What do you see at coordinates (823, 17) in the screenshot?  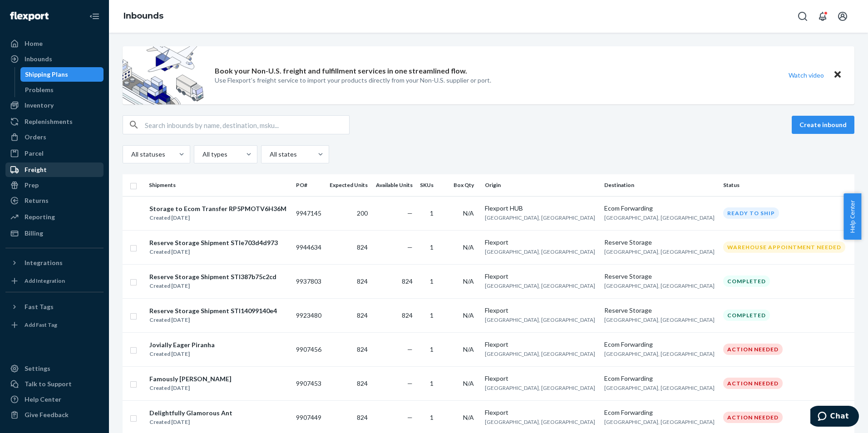 I see `button: Open notifications` at bounding box center [823, 17].